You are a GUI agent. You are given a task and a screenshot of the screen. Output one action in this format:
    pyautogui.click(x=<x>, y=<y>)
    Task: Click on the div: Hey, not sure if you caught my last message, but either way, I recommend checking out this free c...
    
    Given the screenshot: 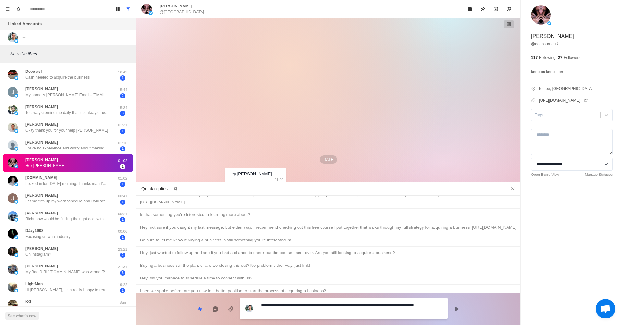 What is the action you would take?
    pyautogui.click(x=329, y=227)
    